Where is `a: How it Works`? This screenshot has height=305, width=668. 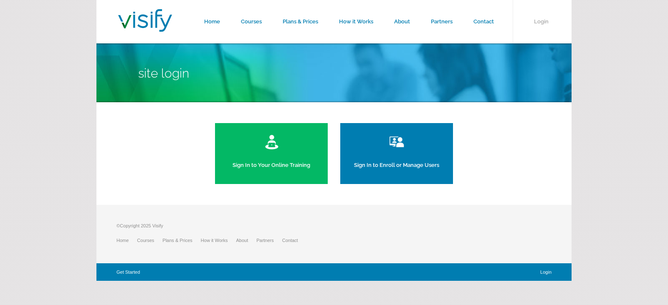
a: How it Works is located at coordinates (218, 241).